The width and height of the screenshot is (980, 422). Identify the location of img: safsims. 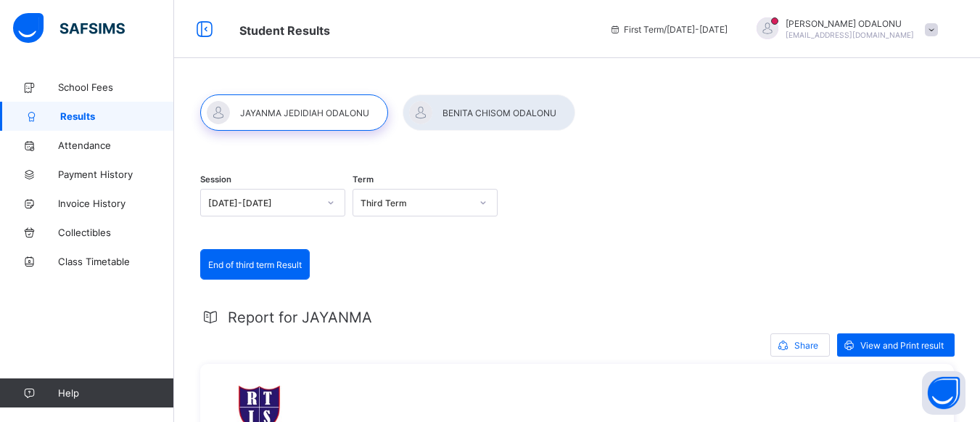
(69, 28).